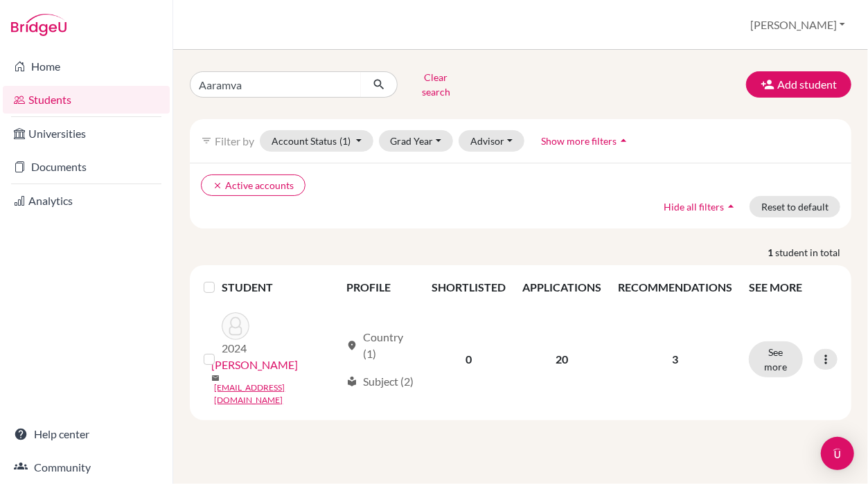  Describe the element at coordinates (491, 141) in the screenshot. I see `button: Advisor` at that location.